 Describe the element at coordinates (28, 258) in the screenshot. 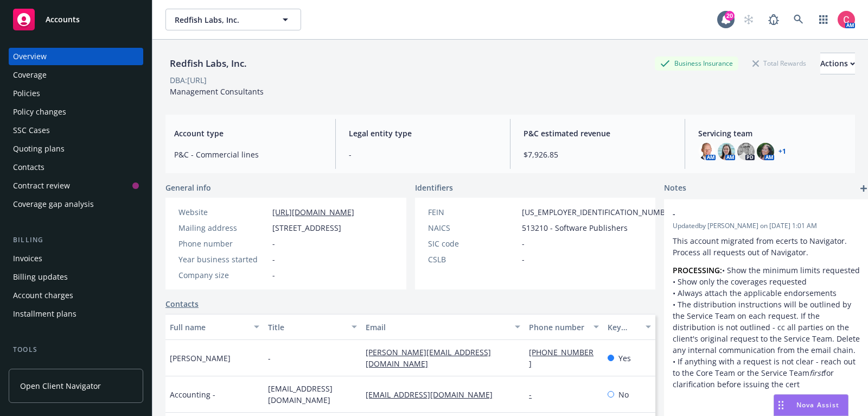

I see `div: Invoices` at that location.